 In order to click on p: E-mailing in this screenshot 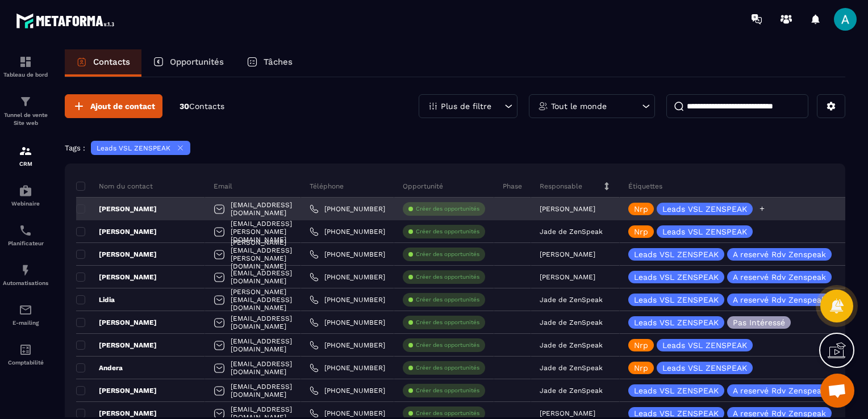, I will do `click(25, 323)`.